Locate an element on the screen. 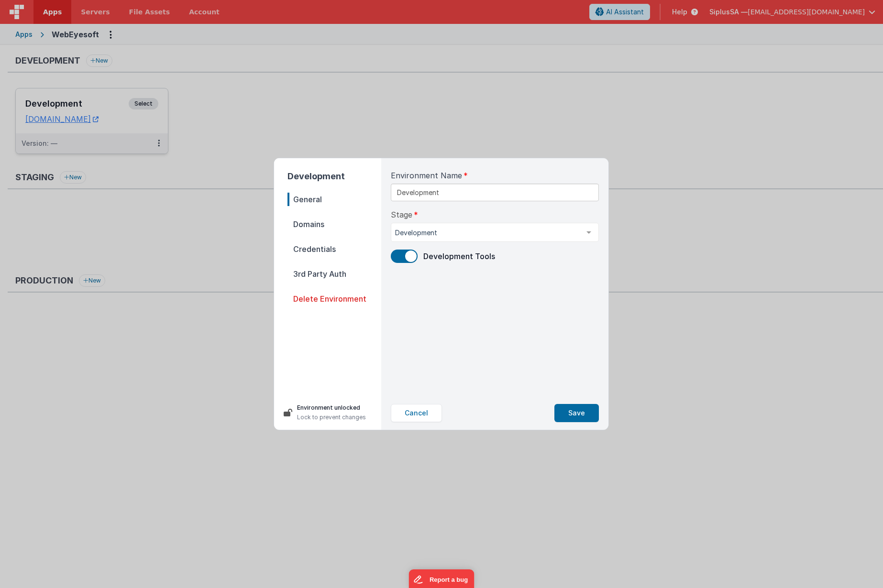 The width and height of the screenshot is (883, 588). span: Development Tools is located at coordinates (460, 256).